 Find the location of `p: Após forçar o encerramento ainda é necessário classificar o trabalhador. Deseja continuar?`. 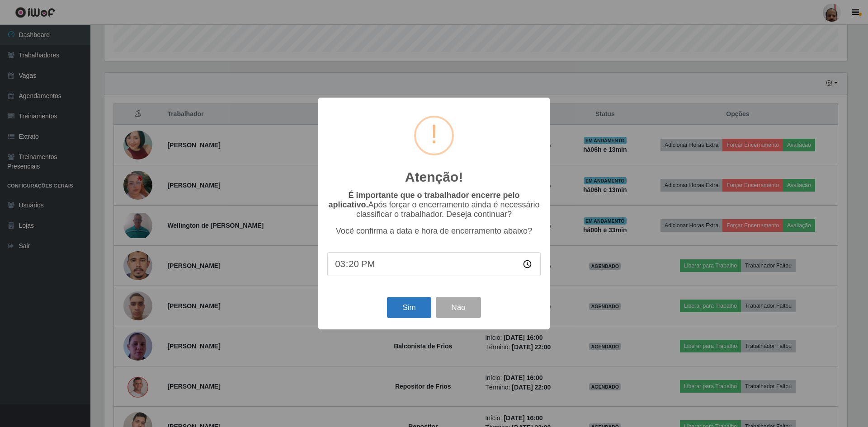

p: Após forçar o encerramento ainda é necessário classificar o trabalhador. Deseja continuar? is located at coordinates (434, 204).